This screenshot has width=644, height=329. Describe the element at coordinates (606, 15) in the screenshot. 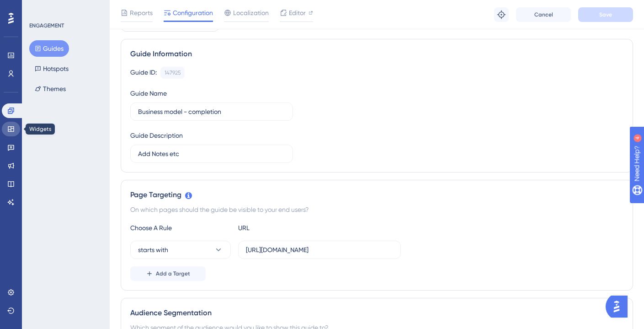

I see `span: Save` at that location.